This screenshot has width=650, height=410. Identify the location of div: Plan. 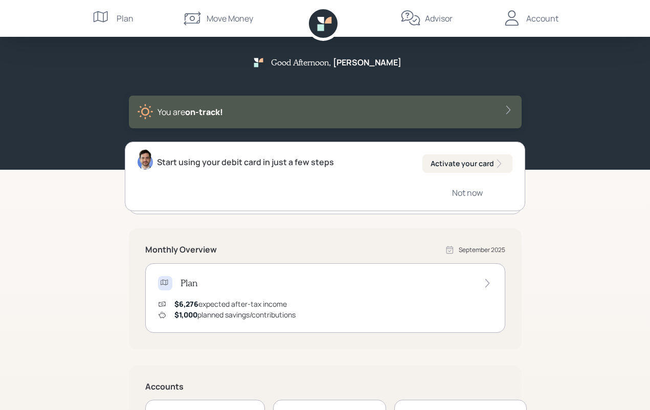
(125, 18).